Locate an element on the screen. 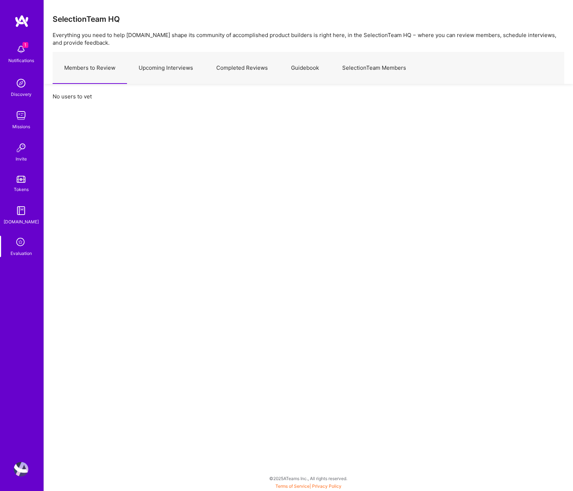 The height and width of the screenshot is (491, 573). a: Completed Reviews is located at coordinates (242, 68).